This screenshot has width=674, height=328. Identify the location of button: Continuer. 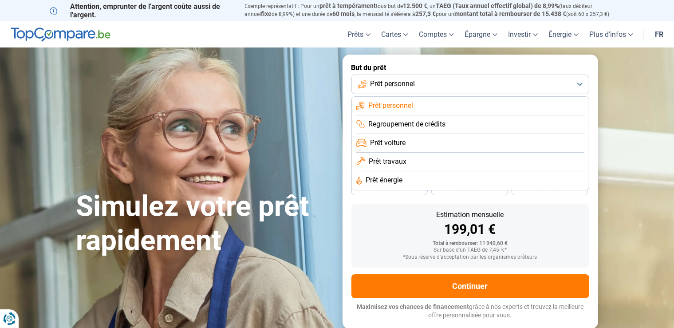
(470, 286).